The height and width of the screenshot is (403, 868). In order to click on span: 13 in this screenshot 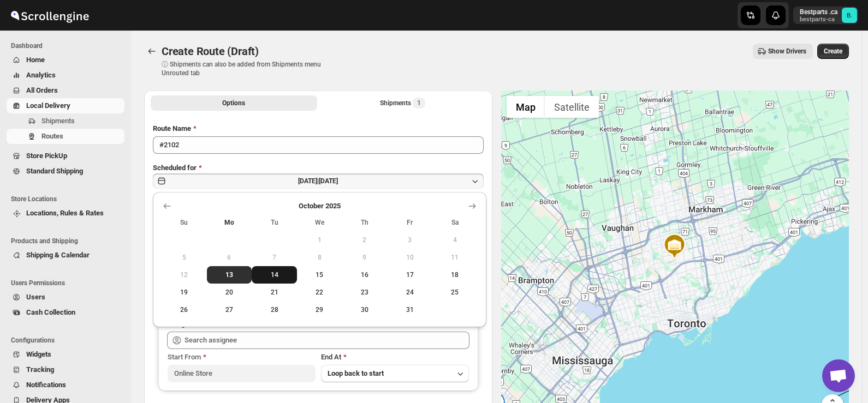, I will do `click(229, 275)`.